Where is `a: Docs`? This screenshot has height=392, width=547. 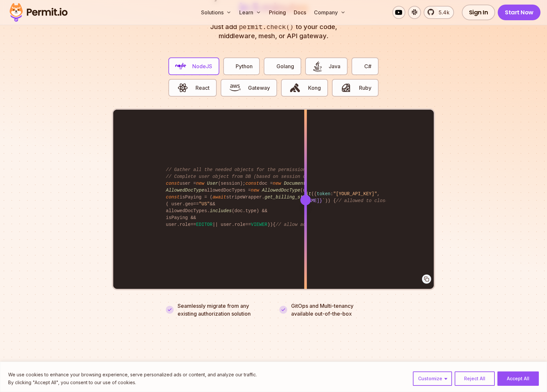 a: Docs is located at coordinates (300, 12).